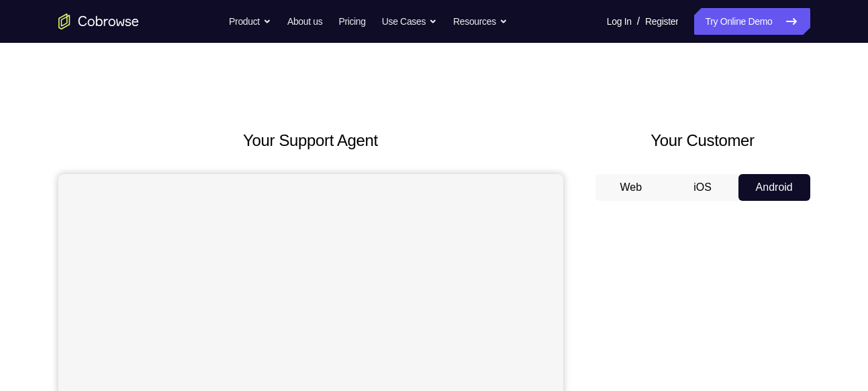 The height and width of the screenshot is (391, 868). Describe the element at coordinates (631, 187) in the screenshot. I see `button: Web` at that location.